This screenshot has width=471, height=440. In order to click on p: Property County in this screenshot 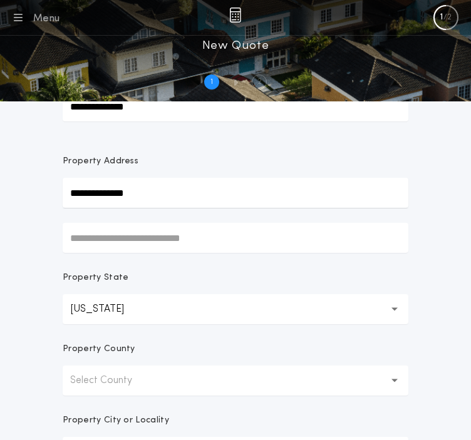, I will do `click(99, 350)`.